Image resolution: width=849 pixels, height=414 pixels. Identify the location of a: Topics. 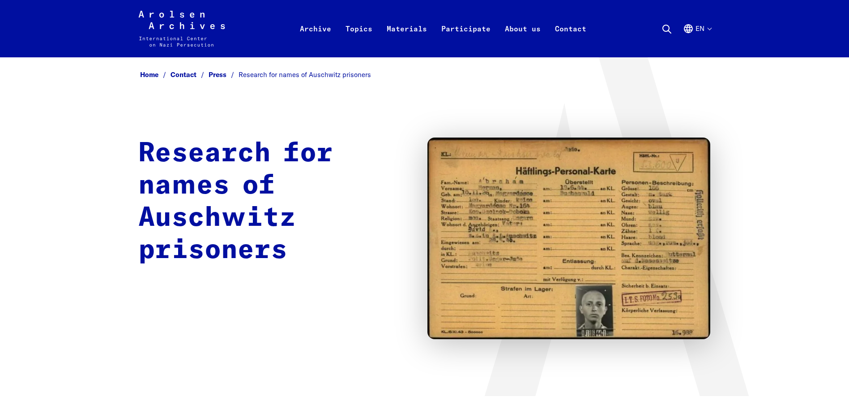
(359, 39).